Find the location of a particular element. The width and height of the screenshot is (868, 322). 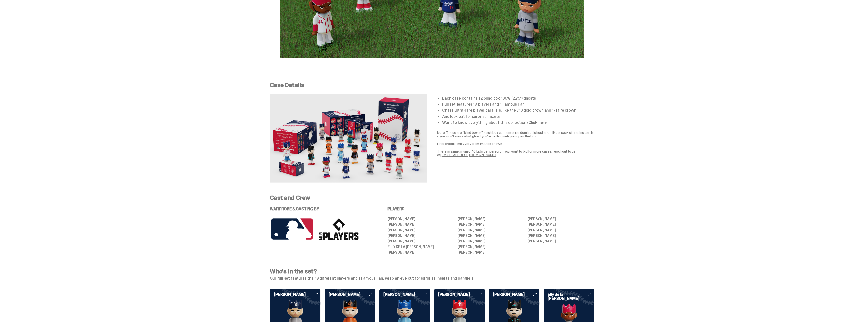

h4: Who's in the set? is located at coordinates (432, 271).